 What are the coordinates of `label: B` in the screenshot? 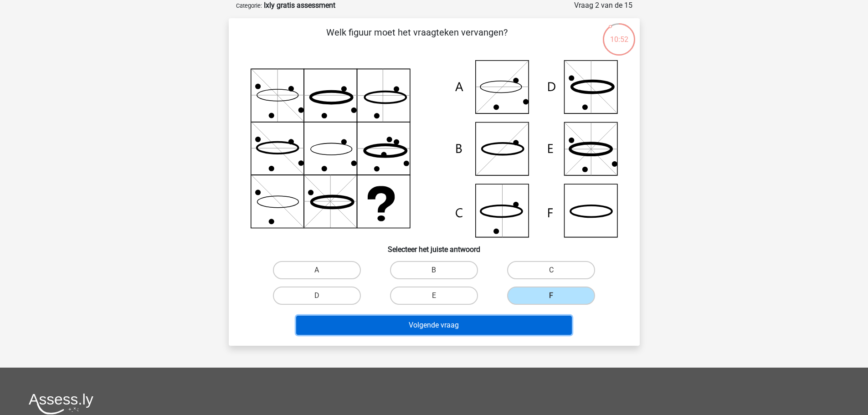 It's located at (434, 270).